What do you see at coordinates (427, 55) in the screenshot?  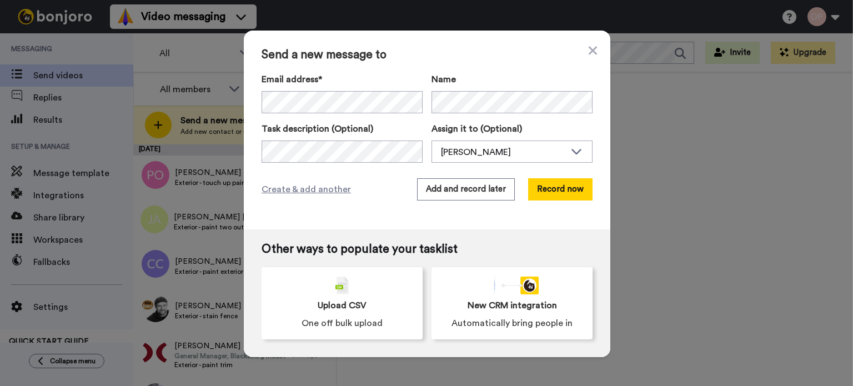 I see `span: Send a new message to` at bounding box center [427, 55].